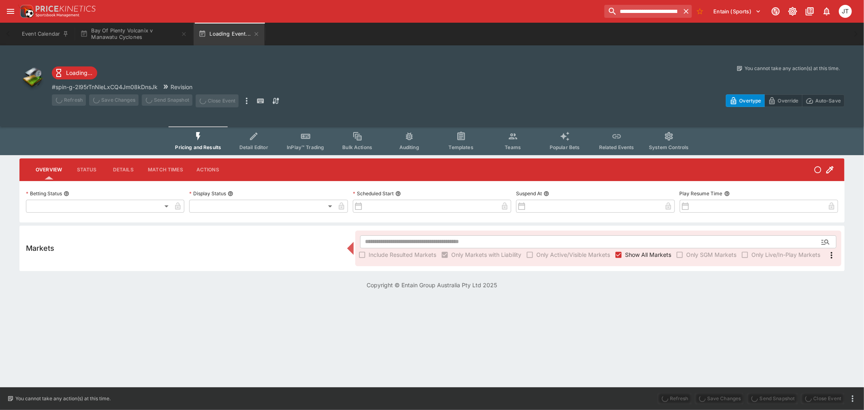 This screenshot has height=410, width=864. Describe the element at coordinates (486, 255) in the screenshot. I see `span: Only Markets with Liability` at that location.